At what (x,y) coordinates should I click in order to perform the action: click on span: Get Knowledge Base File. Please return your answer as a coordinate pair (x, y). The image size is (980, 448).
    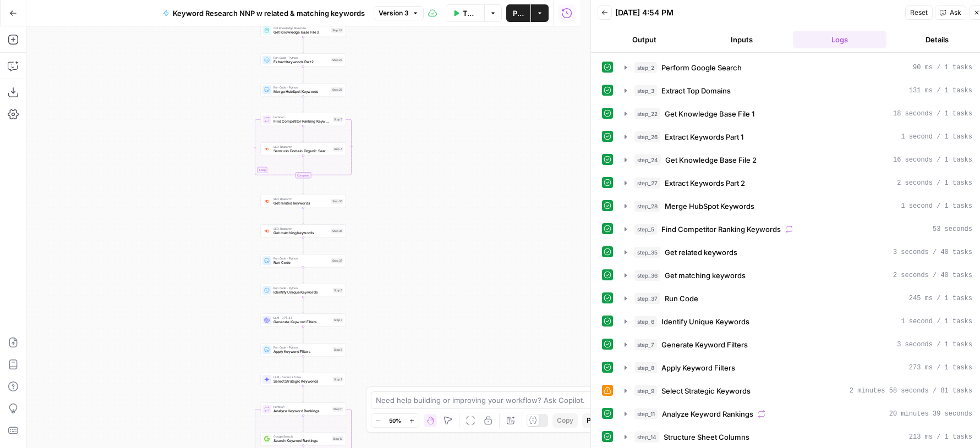
    Looking at the image, I should click on (301, 28).